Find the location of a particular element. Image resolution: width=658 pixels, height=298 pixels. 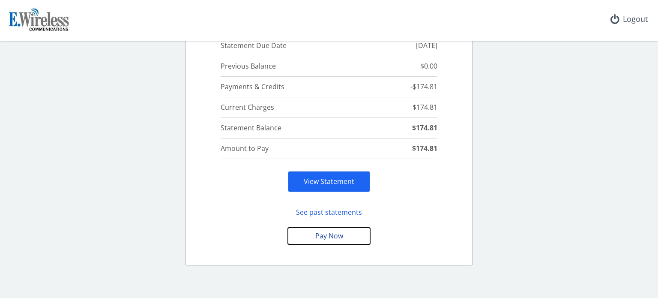

button: See past statements is located at coordinates (329, 212).